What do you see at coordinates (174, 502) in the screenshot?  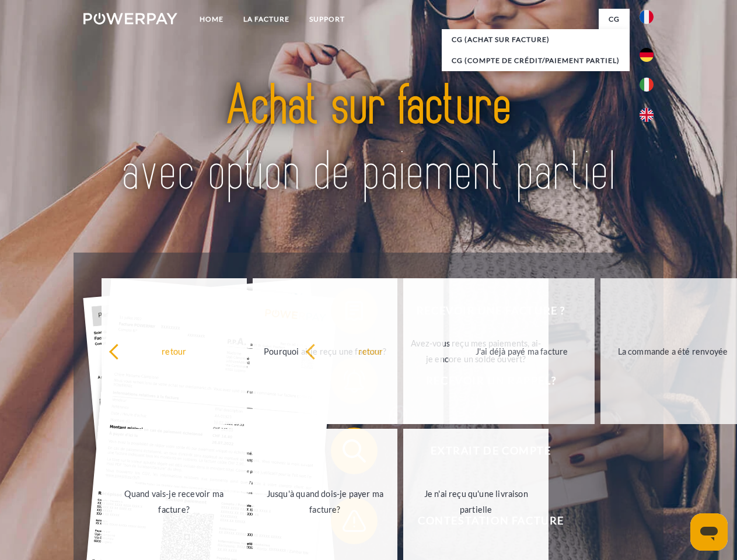 I see `div: Quand vais-je recevoir ma facture?` at bounding box center [174, 502].